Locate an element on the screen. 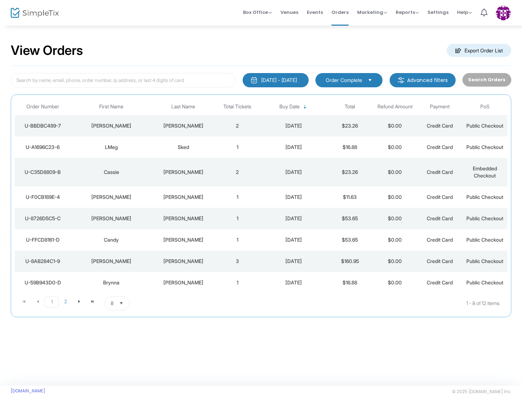 The height and width of the screenshot is (407, 522). span: Payment is located at coordinates (439, 107).